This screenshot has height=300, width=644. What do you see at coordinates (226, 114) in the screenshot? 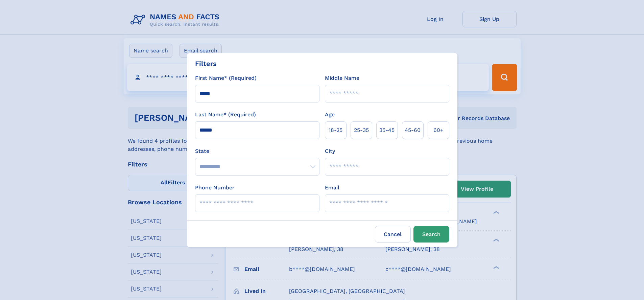
I see `label: Last Name* (Required)` at bounding box center [226, 114].